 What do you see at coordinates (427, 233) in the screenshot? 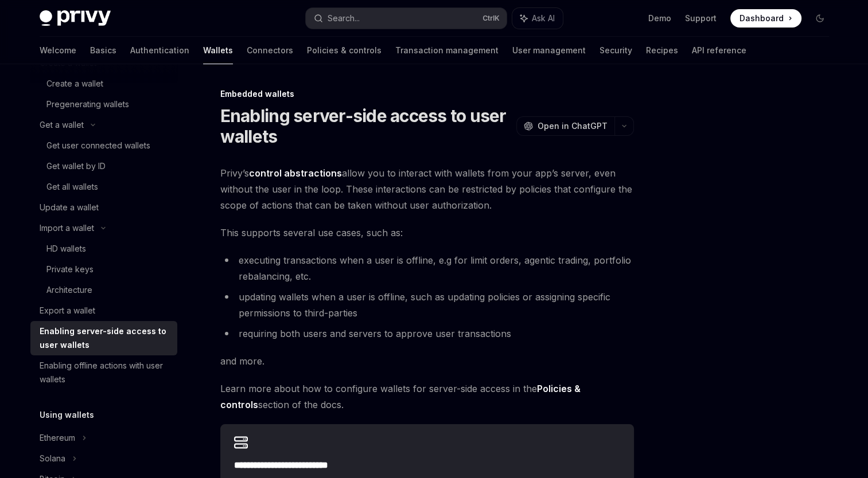
I see `span: This supports several use cases, such as:` at bounding box center [427, 233].